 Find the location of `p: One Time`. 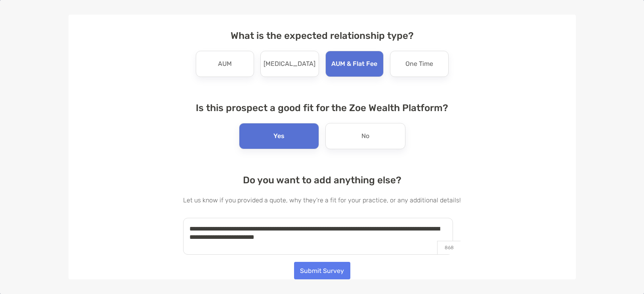

p: One Time is located at coordinates (419, 64).